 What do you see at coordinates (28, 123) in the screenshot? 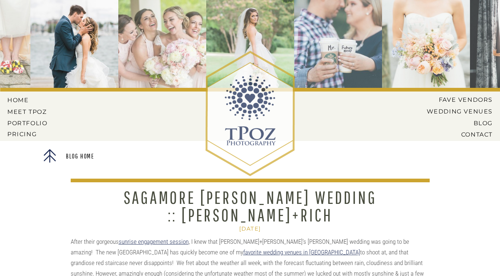
I see `nav: PORTFOLIO` at bounding box center [28, 123].